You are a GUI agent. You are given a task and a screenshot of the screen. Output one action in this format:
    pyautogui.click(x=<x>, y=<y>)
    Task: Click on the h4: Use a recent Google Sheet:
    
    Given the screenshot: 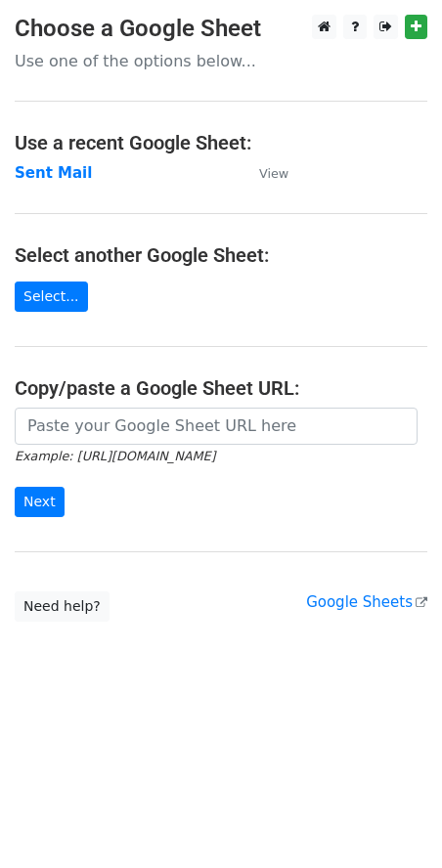 What is the action you would take?
    pyautogui.click(x=221, y=142)
    